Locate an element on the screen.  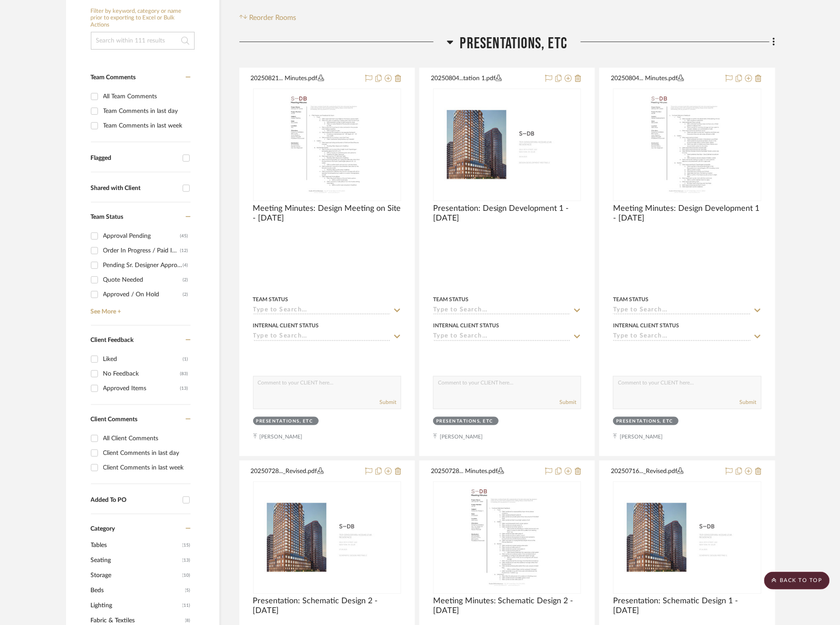
img: Presentation: Schematic Design 2 - 07.28.2025 is located at coordinates (327, 538).